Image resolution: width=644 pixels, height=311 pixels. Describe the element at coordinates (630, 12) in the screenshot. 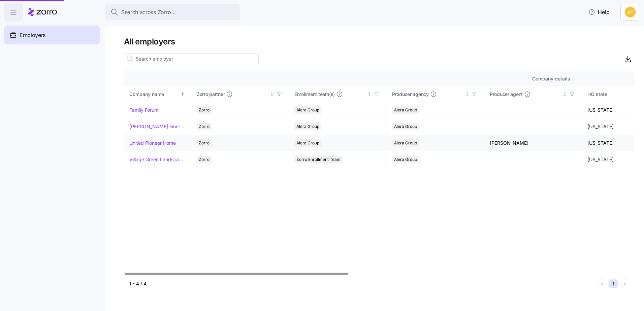

I see `img: 0cde023fa4344edf39c6fb2771ee5dcf` at that location.